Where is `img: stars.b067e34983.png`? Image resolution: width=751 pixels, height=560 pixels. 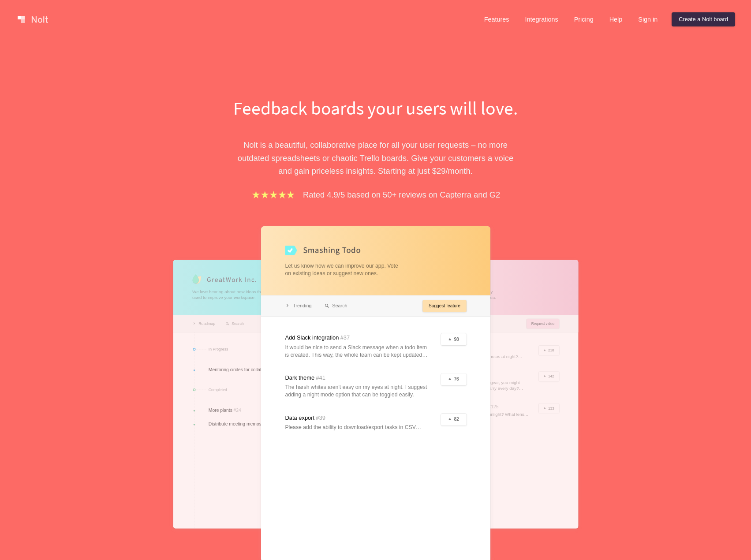
img: stars.b067e34983.png is located at coordinates (274, 194).